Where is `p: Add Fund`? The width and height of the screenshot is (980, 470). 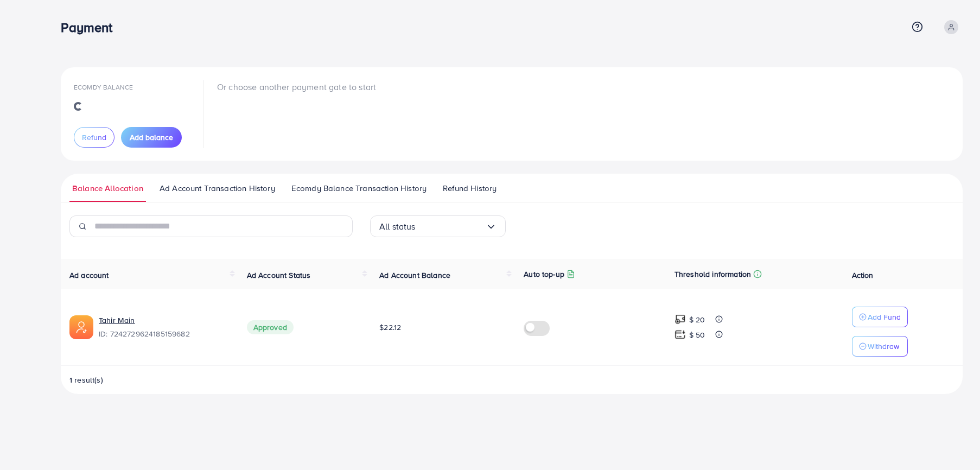 p: Add Fund is located at coordinates (884, 317).